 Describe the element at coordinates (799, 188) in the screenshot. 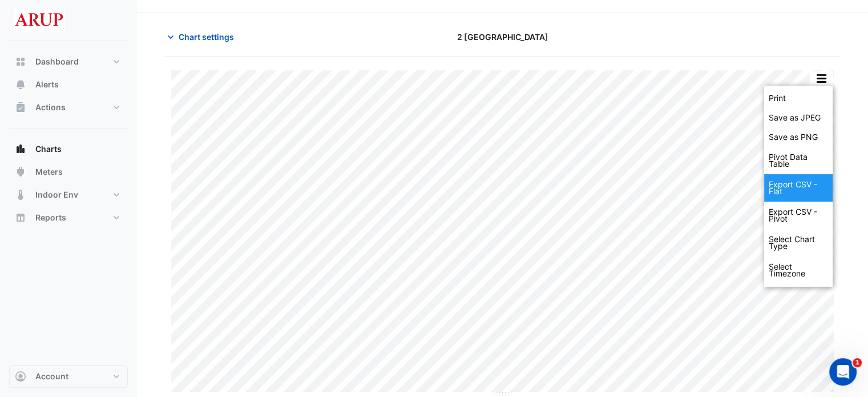

I see `div: Export CSV - Flat` at that location.